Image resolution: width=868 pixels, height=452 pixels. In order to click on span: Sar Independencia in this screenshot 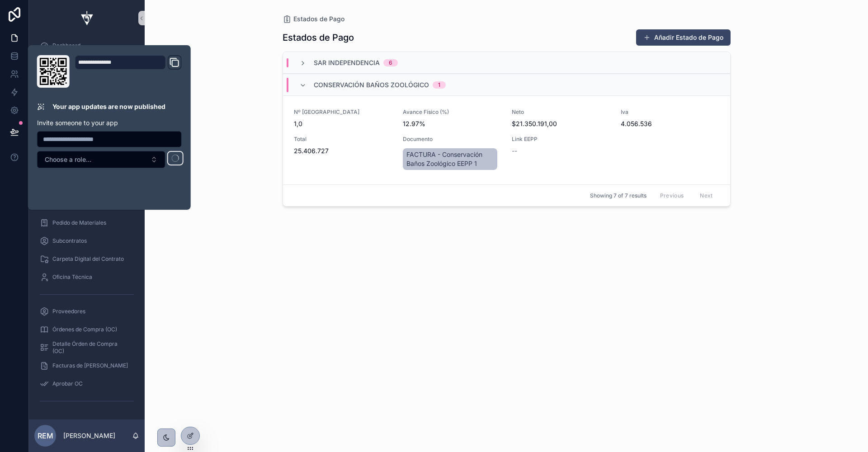, I will do `click(347, 63)`.